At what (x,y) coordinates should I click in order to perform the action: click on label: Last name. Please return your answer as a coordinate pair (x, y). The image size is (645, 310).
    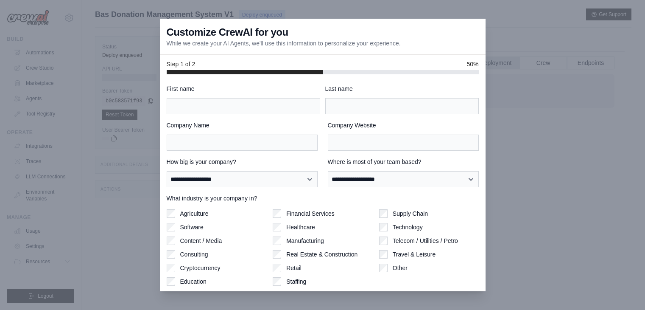
    Looking at the image, I should click on (402, 89).